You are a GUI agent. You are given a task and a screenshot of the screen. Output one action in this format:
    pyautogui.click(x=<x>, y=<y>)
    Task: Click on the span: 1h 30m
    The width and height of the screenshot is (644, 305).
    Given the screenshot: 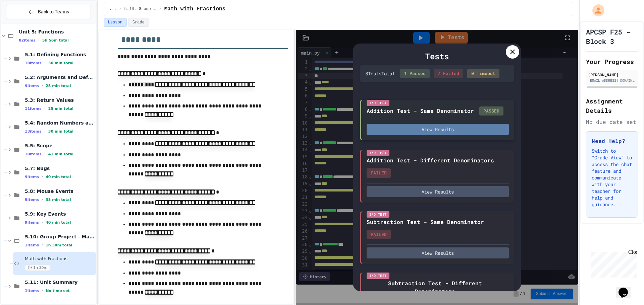 What is the action you would take?
    pyautogui.click(x=38, y=268)
    